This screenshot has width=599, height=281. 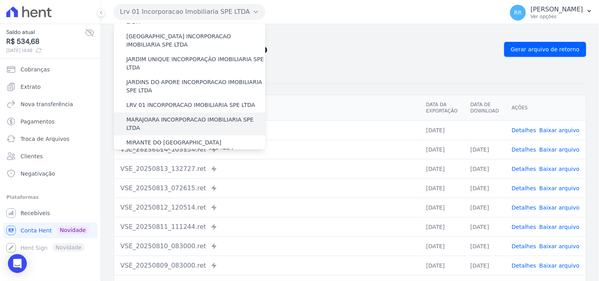 I want to click on a: Extrato, so click(x=50, y=87).